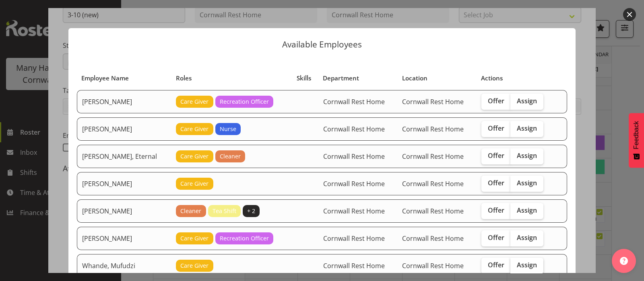  What do you see at coordinates (184, 78) in the screenshot?
I see `span: Roles` at bounding box center [184, 78].